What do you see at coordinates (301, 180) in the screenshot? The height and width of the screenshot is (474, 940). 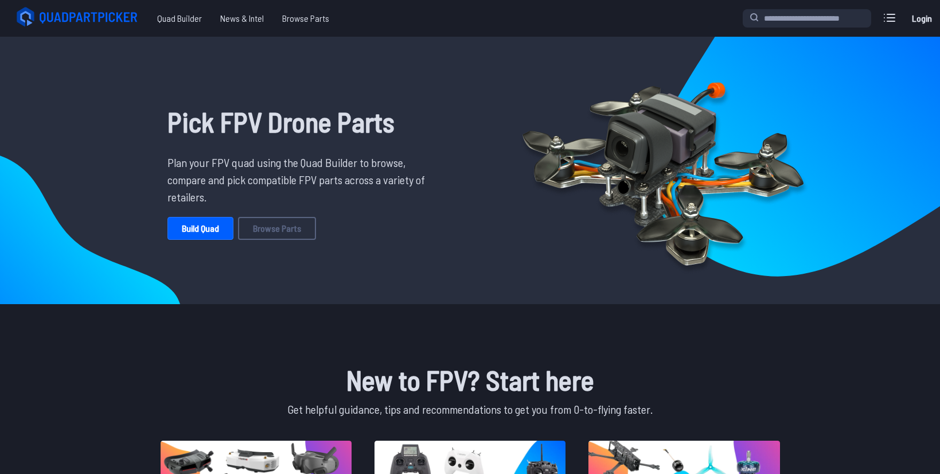 I see `p: Plan your FPV quad using the Quad Builder to browse, compare and pick compatible FPV parts across...` at bounding box center [301, 180].